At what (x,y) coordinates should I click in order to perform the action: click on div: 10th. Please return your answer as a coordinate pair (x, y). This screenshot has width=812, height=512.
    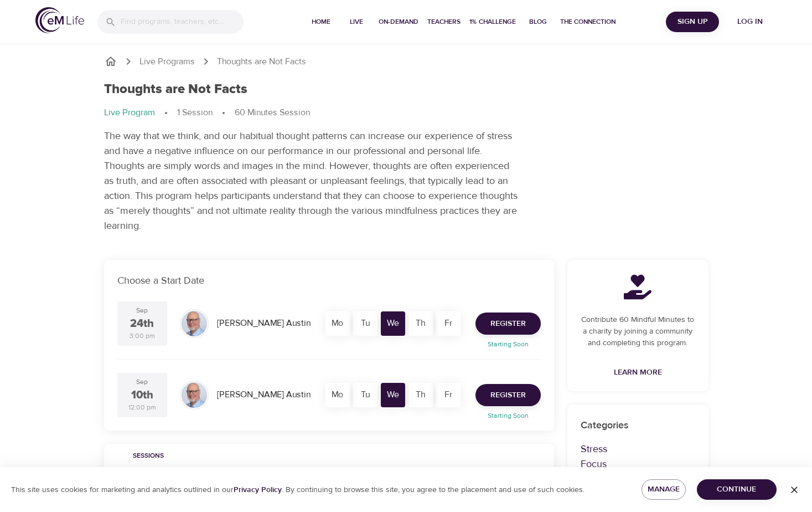
    Looking at the image, I should click on (142, 395).